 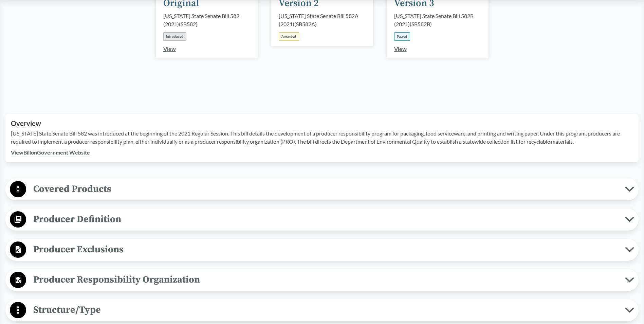 I want to click on button: Producer Responsibility Organization, so click(x=322, y=280).